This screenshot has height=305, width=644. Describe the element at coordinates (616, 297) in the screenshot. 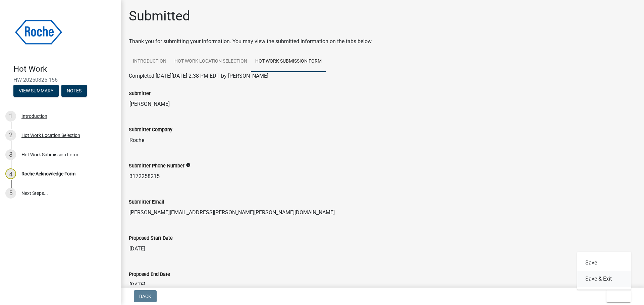

I see `span: Exit` at that location.